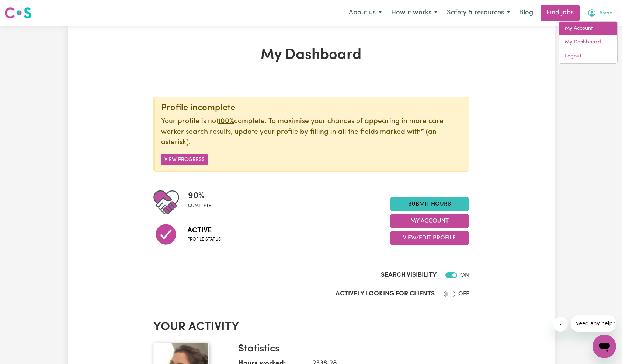 The height and width of the screenshot is (364, 622). I want to click on a: Submit Hours, so click(430, 204).